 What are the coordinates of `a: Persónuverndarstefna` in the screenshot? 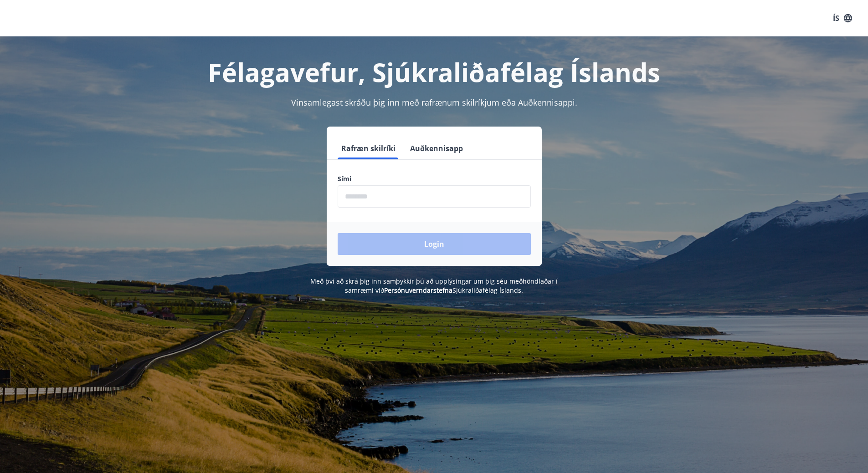 It's located at (418, 290).